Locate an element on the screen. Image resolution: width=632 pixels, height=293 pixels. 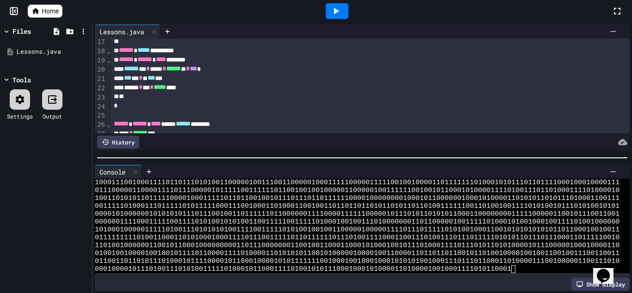
div: 19 is located at coordinates (100, 61).